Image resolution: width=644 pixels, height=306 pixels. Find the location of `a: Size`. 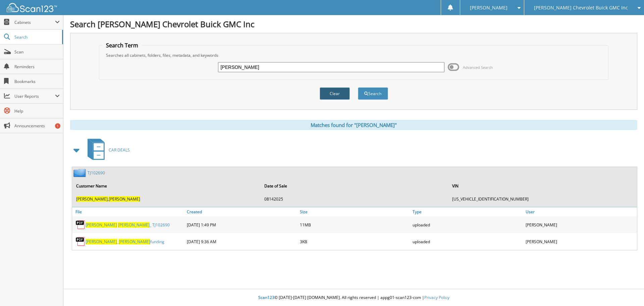

a: Size is located at coordinates (355, 212).